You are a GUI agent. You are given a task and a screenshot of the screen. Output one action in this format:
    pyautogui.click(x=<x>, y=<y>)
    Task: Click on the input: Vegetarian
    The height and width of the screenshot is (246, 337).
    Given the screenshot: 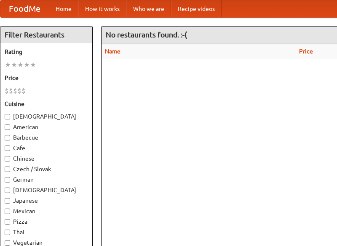 What is the action you would take?
    pyautogui.click(x=7, y=243)
    